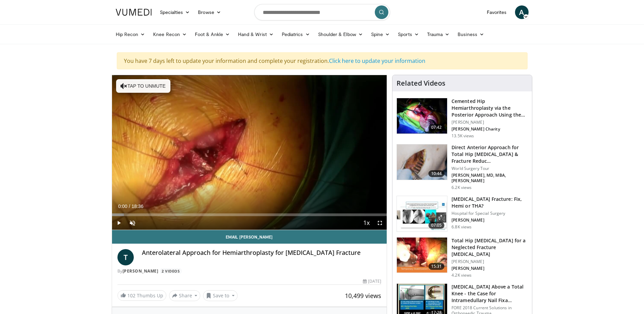  What do you see at coordinates (439, 34) in the screenshot?
I see `a: Trauma` at bounding box center [439, 34].